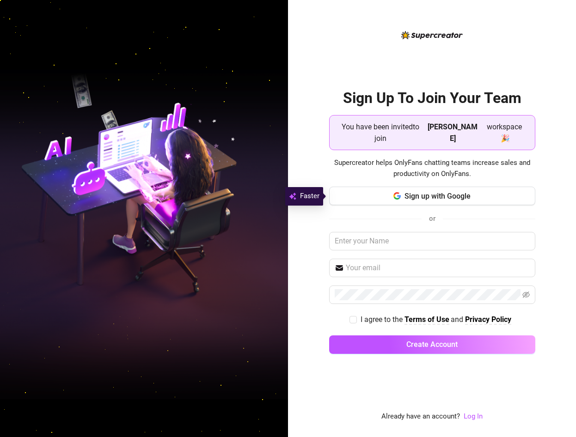 This screenshot has height=437, width=576. I want to click on input: Your email, so click(438, 268).